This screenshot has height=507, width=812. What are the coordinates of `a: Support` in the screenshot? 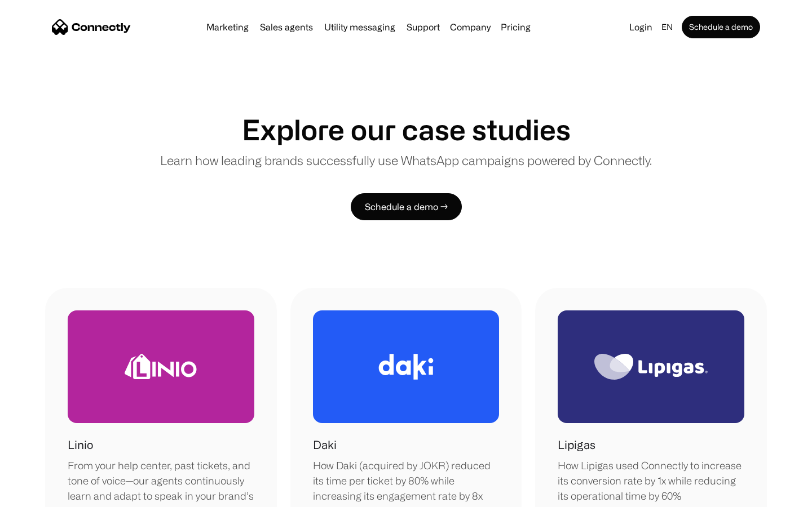 It's located at (423, 27).